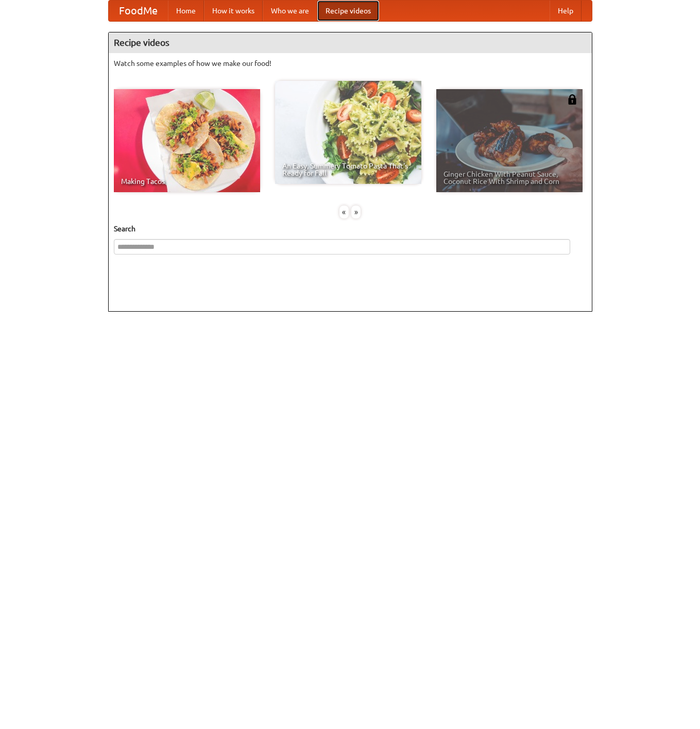  What do you see at coordinates (234, 10) in the screenshot?
I see `a: How it works` at bounding box center [234, 10].